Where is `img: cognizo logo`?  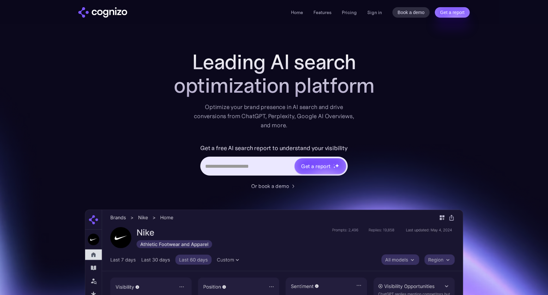 img: cognizo logo is located at coordinates (103, 12).